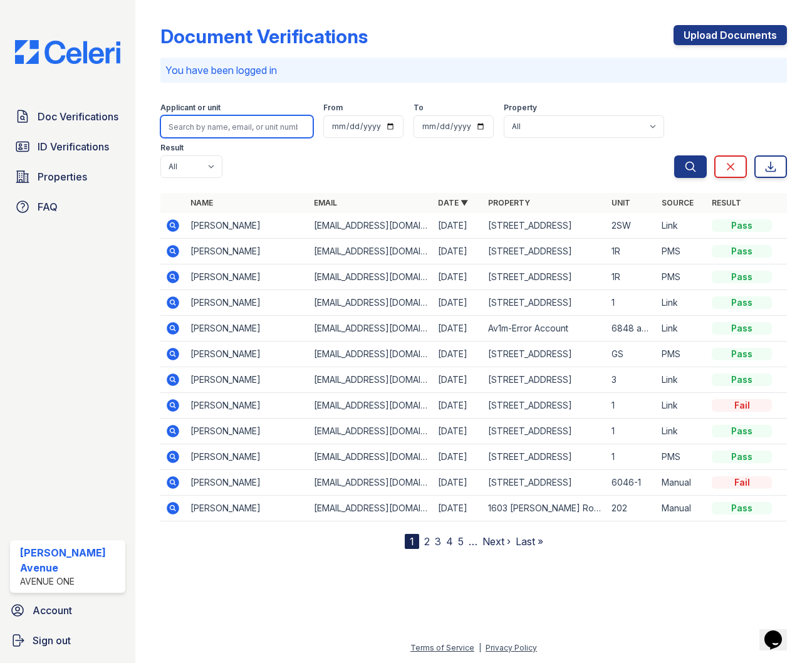 Image resolution: width=812 pixels, height=663 pixels. Describe the element at coordinates (67, 177) in the screenshot. I see `a: Properties` at that location.